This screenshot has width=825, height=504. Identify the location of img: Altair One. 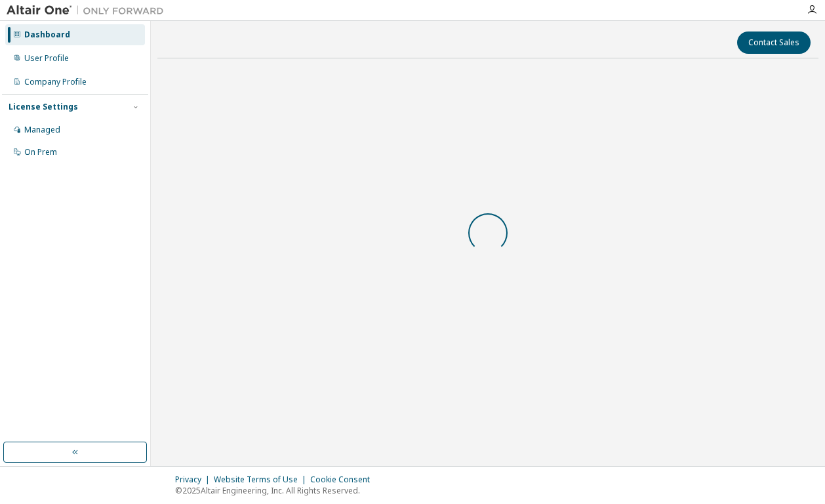
(88, 10).